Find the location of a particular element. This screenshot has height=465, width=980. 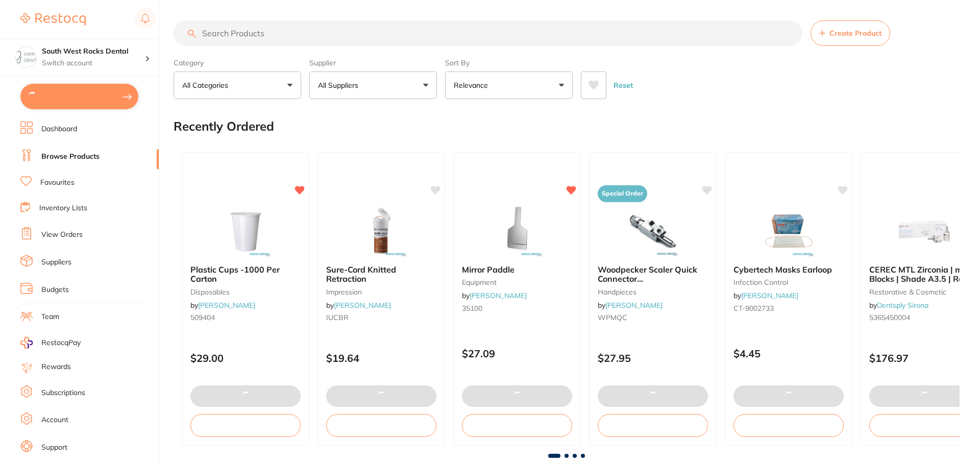

img: Sure-Cord Knitted Retraction is located at coordinates (382, 232).